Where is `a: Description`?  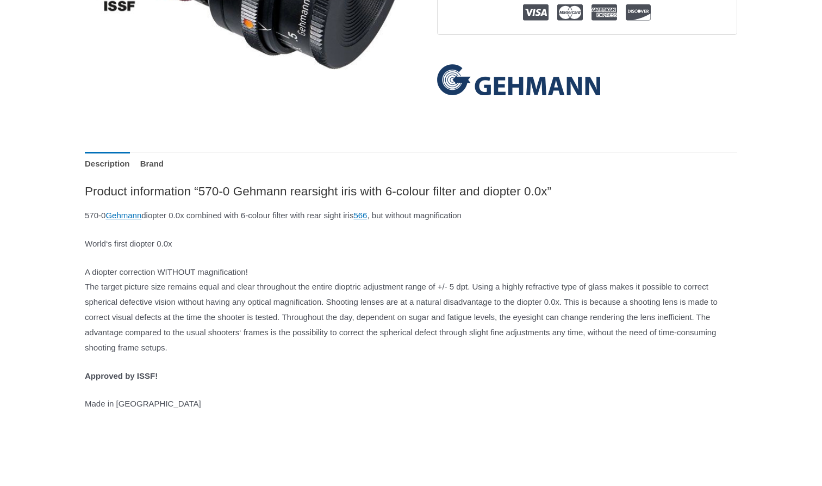
a: Description is located at coordinates (107, 163).